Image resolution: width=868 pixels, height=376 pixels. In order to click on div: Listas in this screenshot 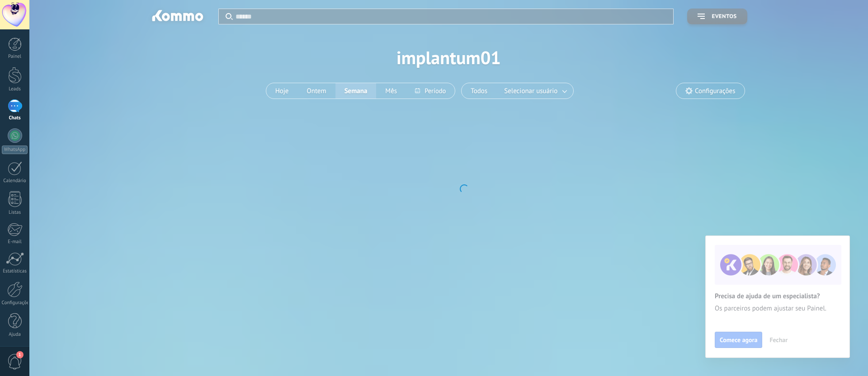, I will do `click(15, 212)`.